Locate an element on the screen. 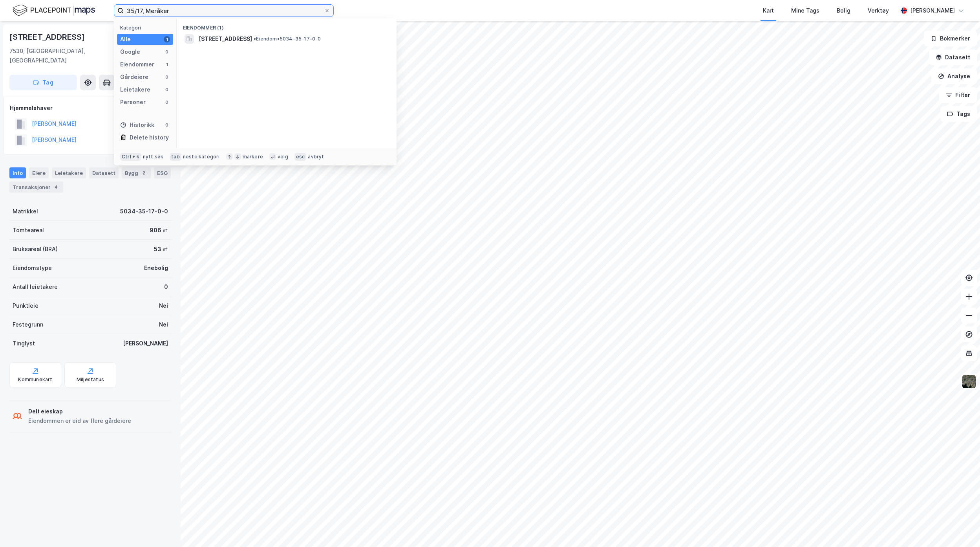 The image size is (980, 547). div: Personer is located at coordinates (133, 102).